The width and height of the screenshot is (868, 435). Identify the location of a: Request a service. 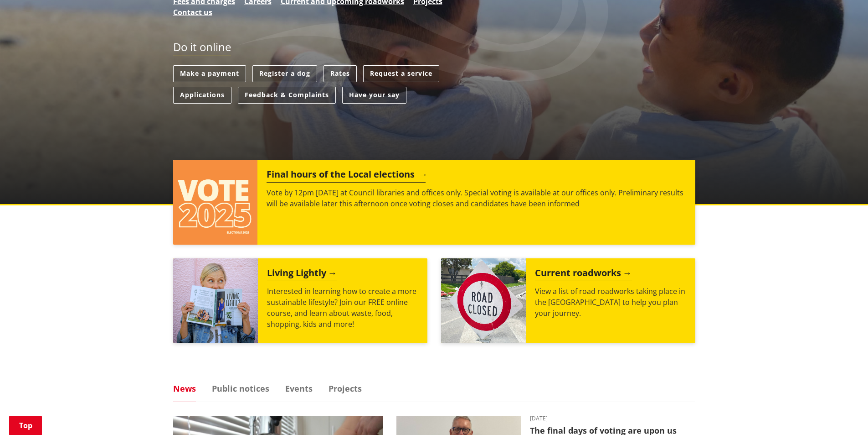
(401, 73).